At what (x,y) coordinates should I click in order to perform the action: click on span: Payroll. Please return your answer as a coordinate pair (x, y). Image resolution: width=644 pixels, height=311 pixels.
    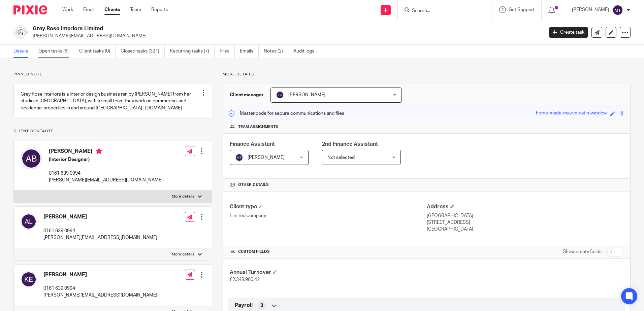
    Looking at the image, I should click on (244, 305).